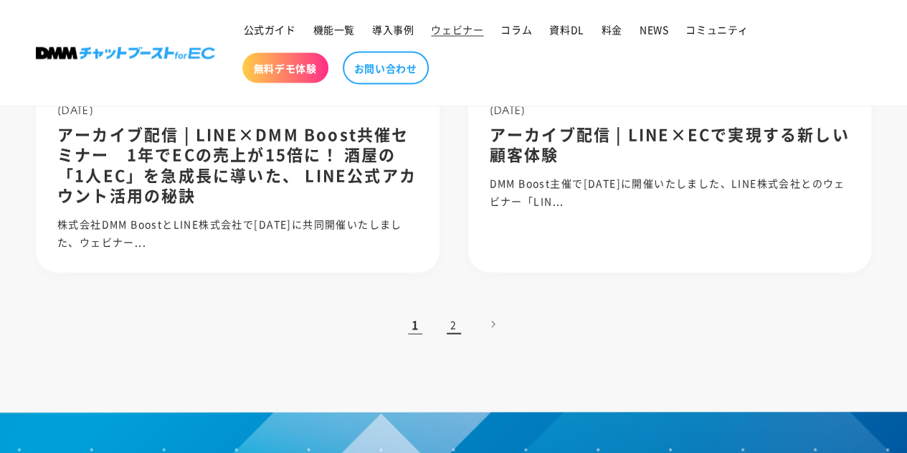 This screenshot has height=453, width=907. Describe the element at coordinates (567, 29) in the screenshot. I see `span: 資料DL` at that location.